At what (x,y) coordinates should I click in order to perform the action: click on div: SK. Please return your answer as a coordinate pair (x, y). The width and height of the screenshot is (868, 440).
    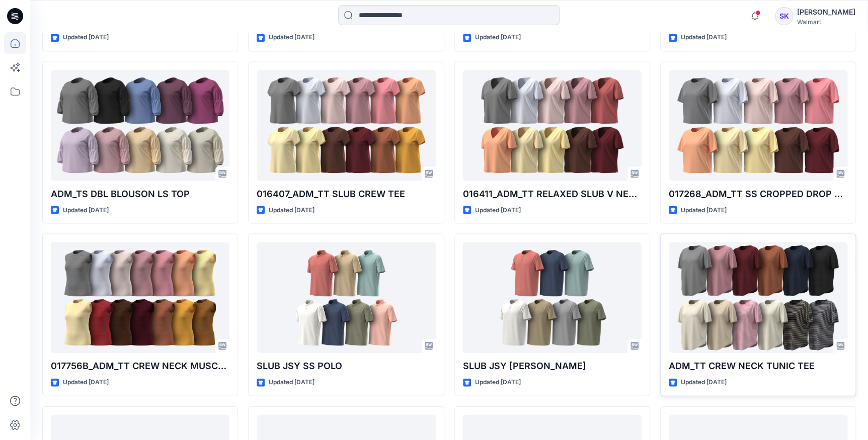
    Looking at the image, I should click on (784, 16).